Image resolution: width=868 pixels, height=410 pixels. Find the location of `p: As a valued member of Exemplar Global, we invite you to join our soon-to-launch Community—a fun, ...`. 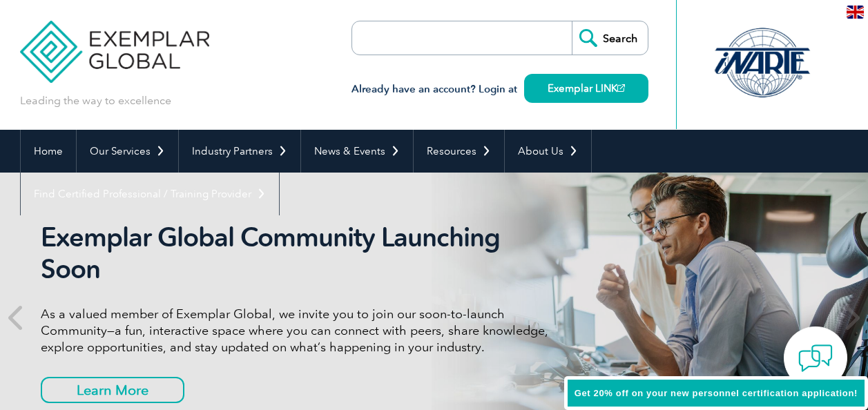

p: As a valued member of Exemplar Global, we invite you to join our soon-to-launch Community—a fun, ... is located at coordinates (300, 331).